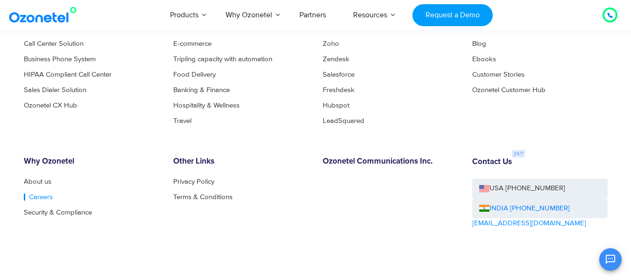 The height and width of the screenshot is (280, 631). What do you see at coordinates (68, 74) in the screenshot?
I see `a: HIPAA Compliant Call Center` at bounding box center [68, 74].